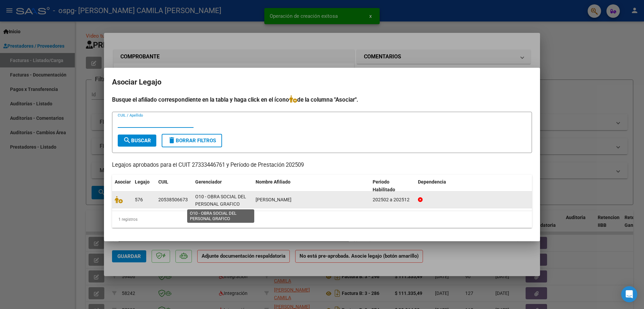 The width and height of the screenshot is (644, 309). What do you see at coordinates (322, 165) in the screenshot?
I see `p: Legajos aprobados para el CUIT 27333446761 y Período de Prestación 202509` at bounding box center [322, 165].